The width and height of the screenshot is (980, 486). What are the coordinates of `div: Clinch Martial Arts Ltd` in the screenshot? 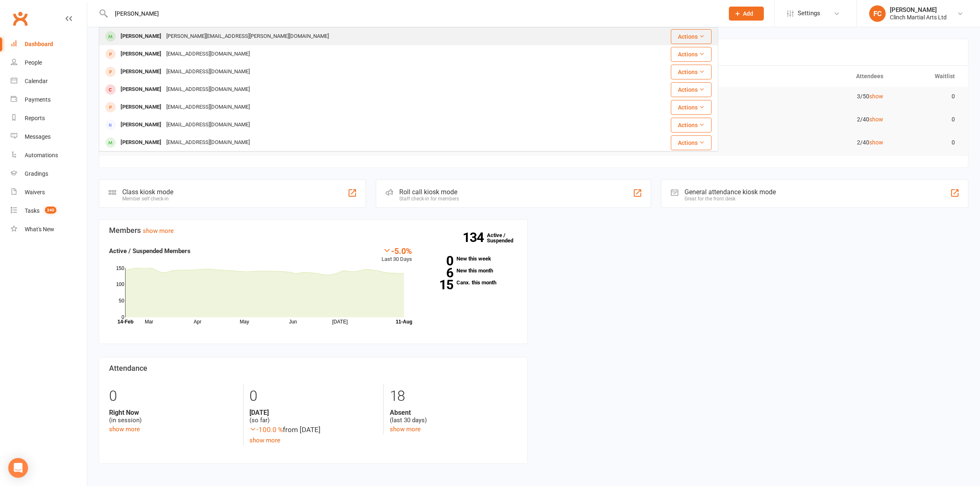 It's located at (918, 17).